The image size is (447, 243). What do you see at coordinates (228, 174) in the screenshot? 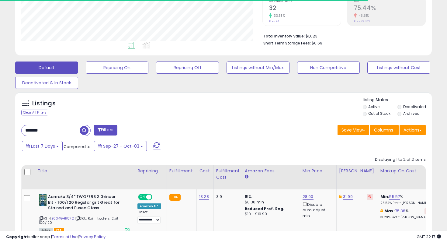
I see `div: Fulfillment Cost` at bounding box center [228, 174].